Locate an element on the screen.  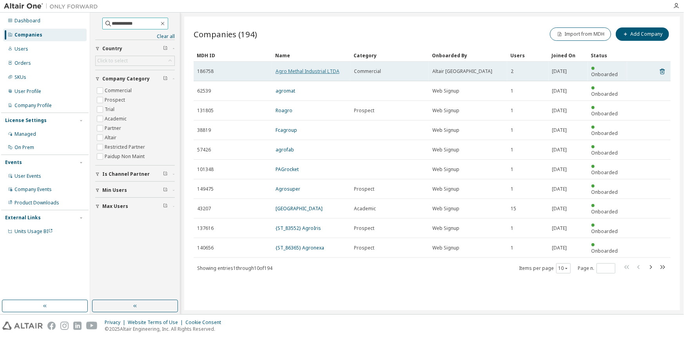
div: MDH ID is located at coordinates (233, 55).